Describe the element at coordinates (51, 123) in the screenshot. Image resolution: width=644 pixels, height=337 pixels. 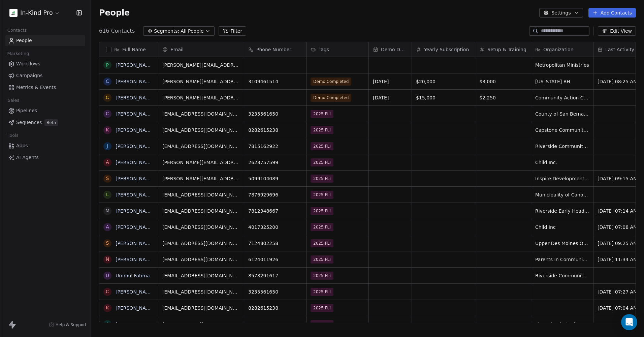
I see `span: Beta` at that location.